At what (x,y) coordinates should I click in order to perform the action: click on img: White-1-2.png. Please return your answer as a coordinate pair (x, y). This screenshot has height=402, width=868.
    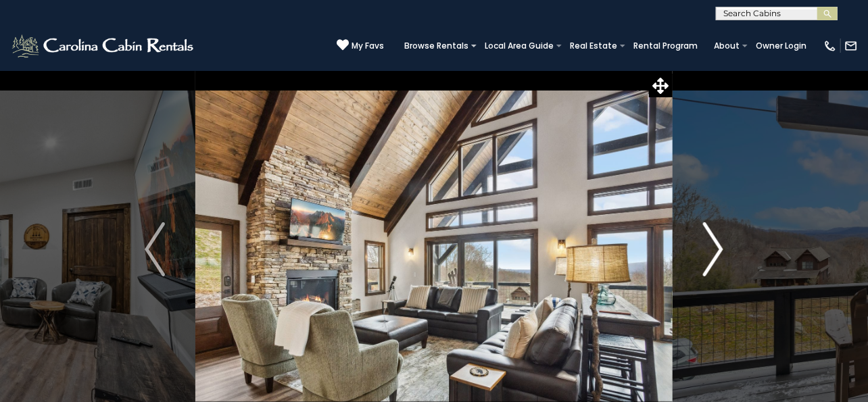
    Looking at the image, I should click on (104, 46).